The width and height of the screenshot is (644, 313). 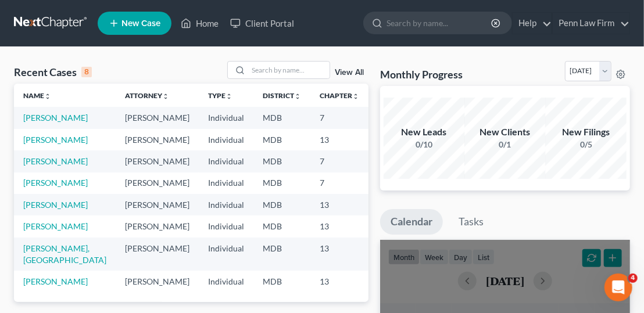 What do you see at coordinates (282, 95) in the screenshot?
I see `a: Districtunfold_more` at bounding box center [282, 95].